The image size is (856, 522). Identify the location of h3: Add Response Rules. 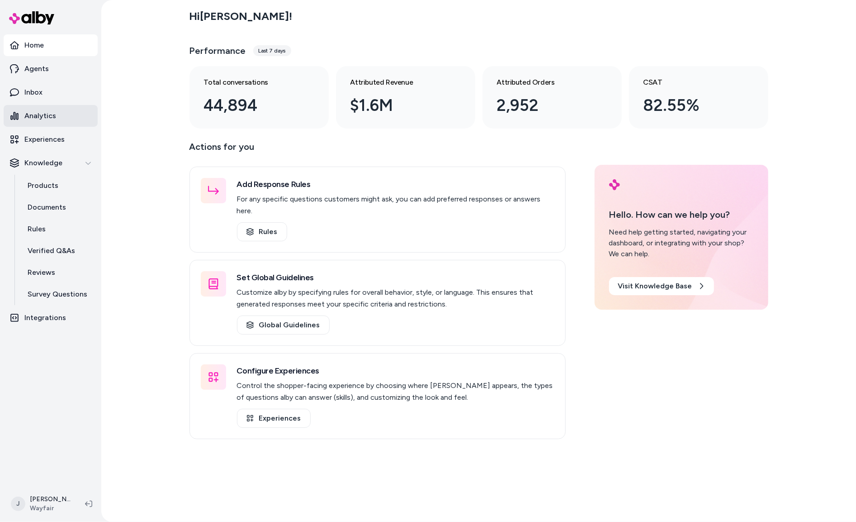
(396, 184).